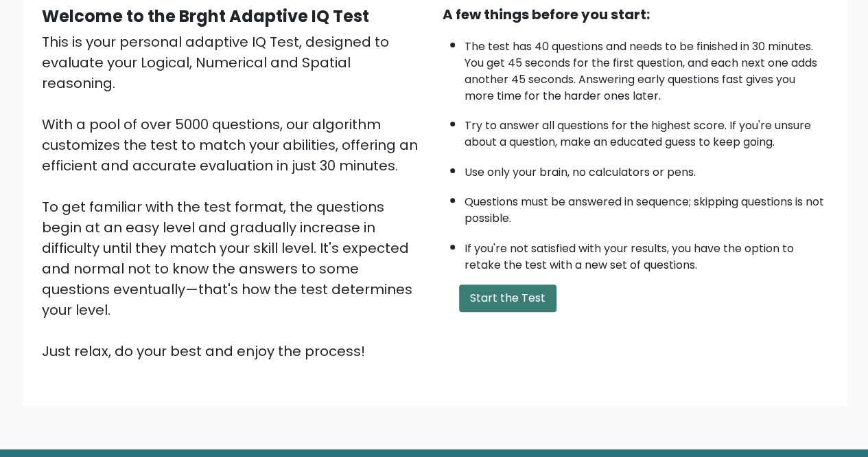  What do you see at coordinates (646, 207) in the screenshot?
I see `li: Questions must be answered in sequence; skipping questions is not possible.` at bounding box center [646, 207].